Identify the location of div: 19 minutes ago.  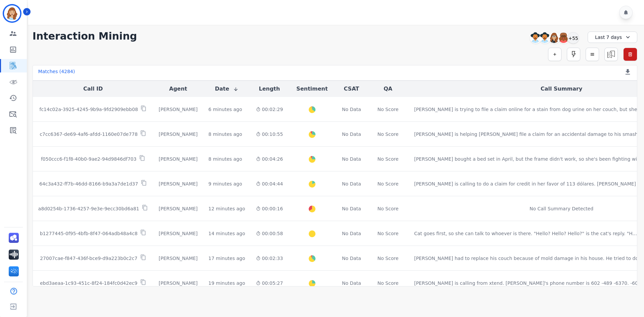
(227, 283).